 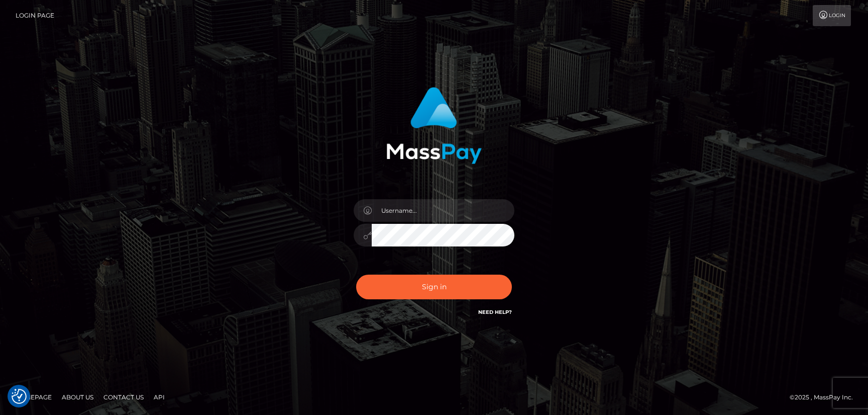 What do you see at coordinates (33, 397) in the screenshot?
I see `a: Homepage` at bounding box center [33, 397].